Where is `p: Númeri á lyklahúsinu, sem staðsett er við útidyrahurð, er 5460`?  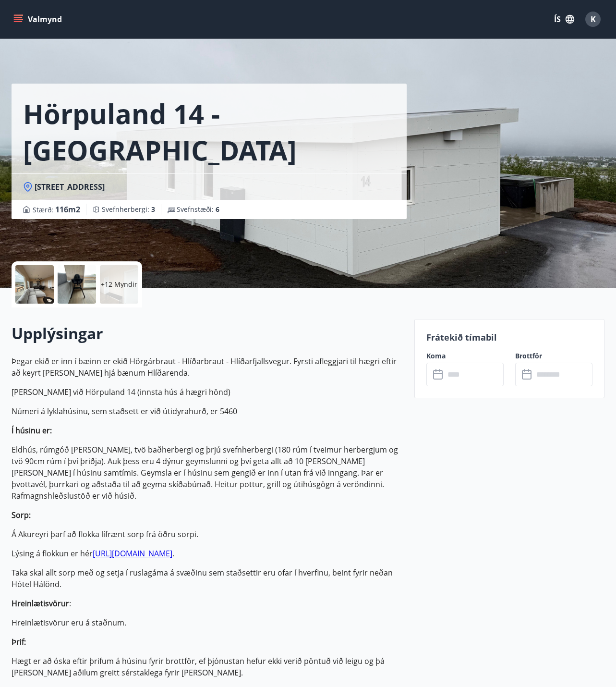 p: Númeri á lyklahúsinu, sem staðsett er við útidyrahurð, er 5460 is located at coordinates (207, 411).